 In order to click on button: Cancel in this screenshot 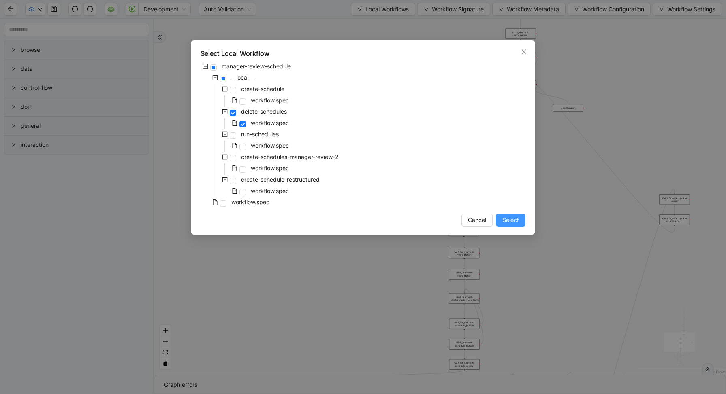, I will do `click(477, 220)`.